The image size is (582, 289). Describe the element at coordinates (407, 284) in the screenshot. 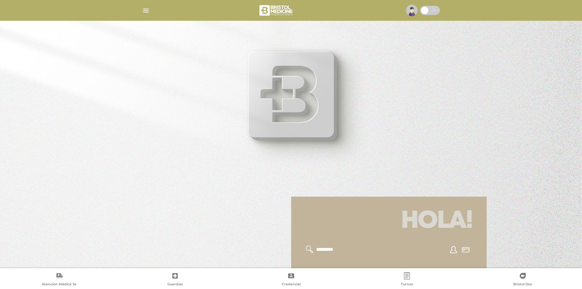

I see `span: Turnos` at that location.